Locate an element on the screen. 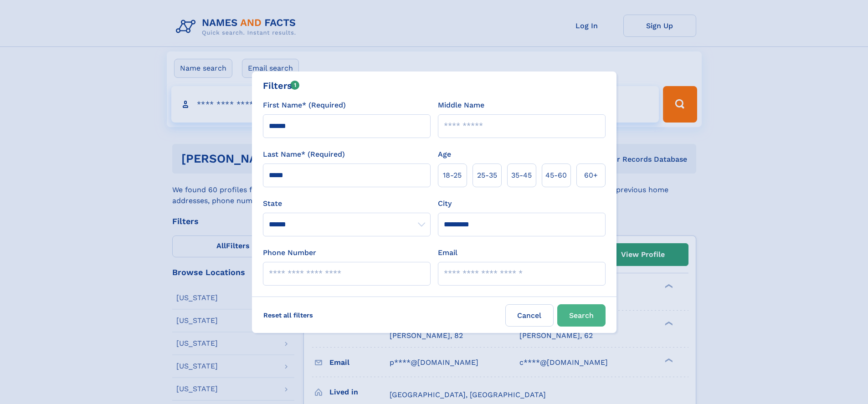  label: Email is located at coordinates (448, 253).